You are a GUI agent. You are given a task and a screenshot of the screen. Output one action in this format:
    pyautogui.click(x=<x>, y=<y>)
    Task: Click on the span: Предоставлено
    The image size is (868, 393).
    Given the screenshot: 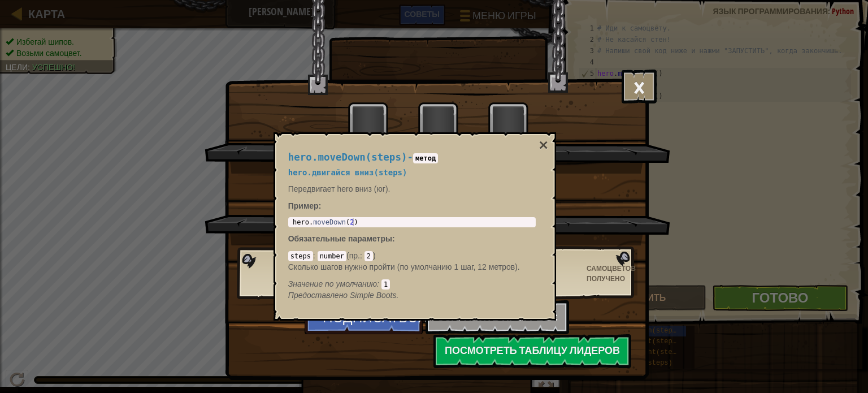 What is the action you would take?
    pyautogui.click(x=318, y=295)
    